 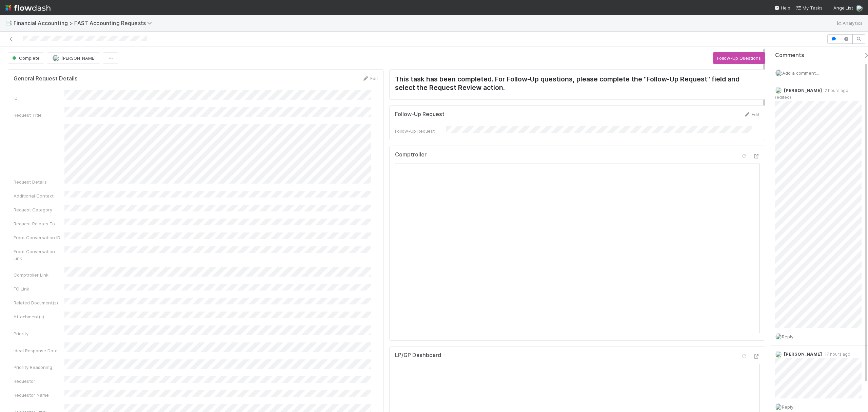 What do you see at coordinates (739, 58) in the screenshot?
I see `button: Follow-Up Questions` at bounding box center [739, 58].